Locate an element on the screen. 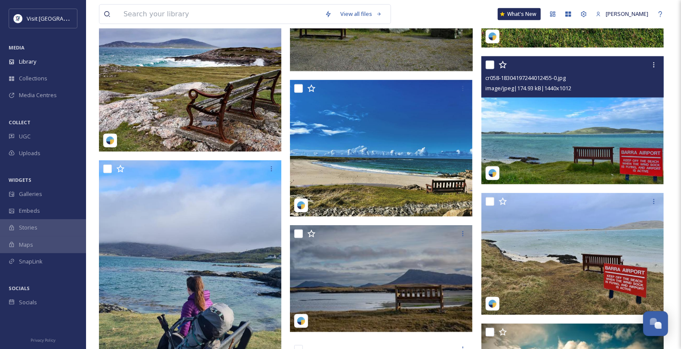 The width and height of the screenshot is (681, 349). span: Media Centres is located at coordinates (38, 95).